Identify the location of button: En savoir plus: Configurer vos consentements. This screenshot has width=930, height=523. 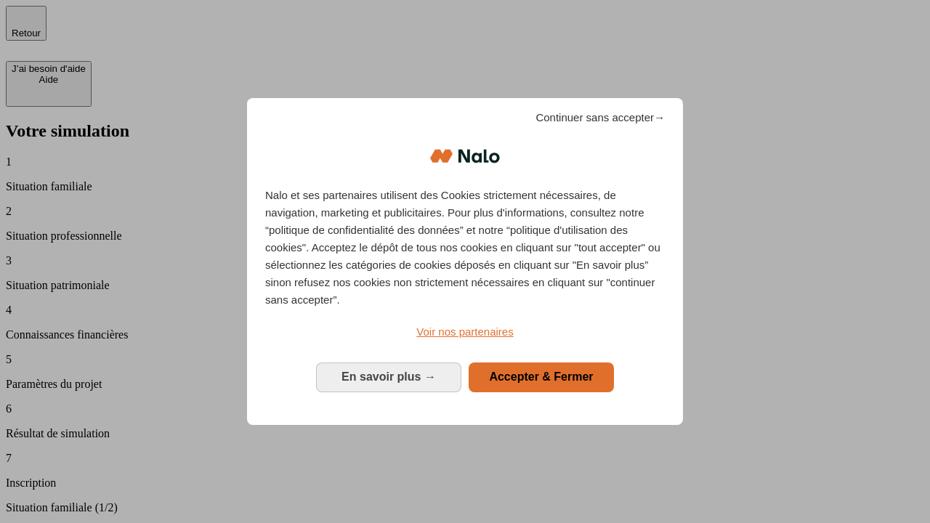
(389, 377).